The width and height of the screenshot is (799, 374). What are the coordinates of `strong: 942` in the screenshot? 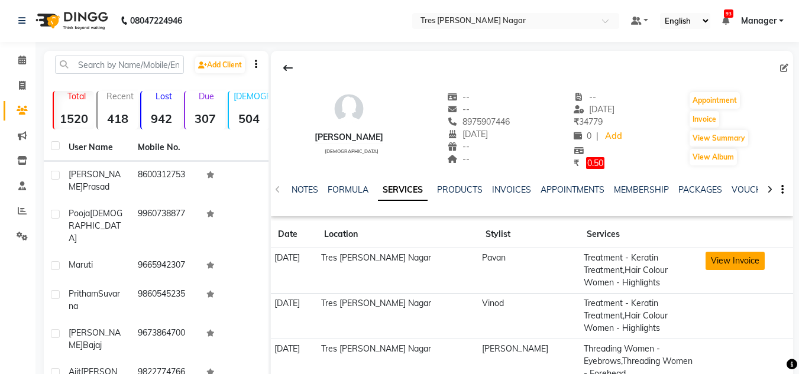 It's located at (161, 118).